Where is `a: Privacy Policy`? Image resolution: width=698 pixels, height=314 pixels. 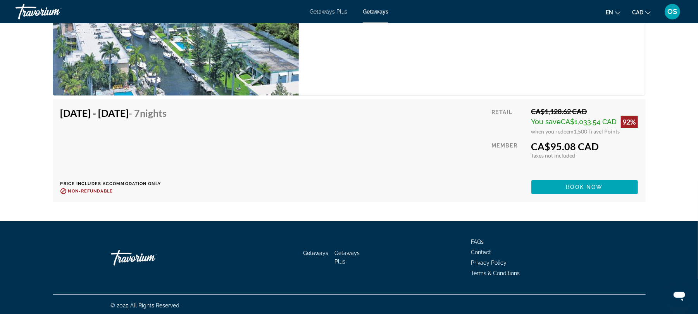
a: Privacy Policy is located at coordinates (489, 263).